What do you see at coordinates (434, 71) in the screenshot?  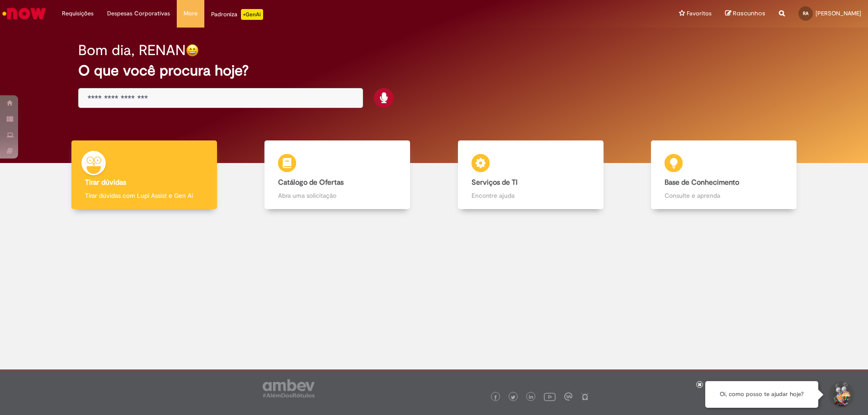 I see `h2: O que você procura hoje?` at bounding box center [434, 71].